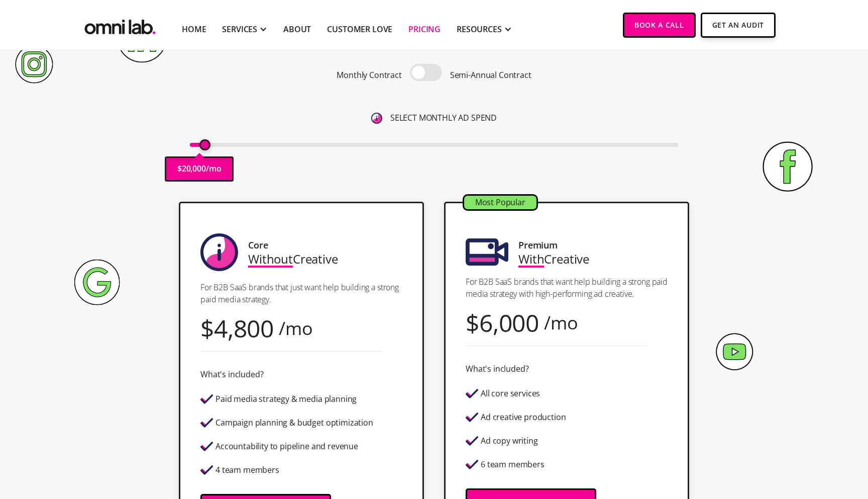  What do you see at coordinates (369, 75) in the screenshot?
I see `p: Monthly Contract` at bounding box center [369, 75].